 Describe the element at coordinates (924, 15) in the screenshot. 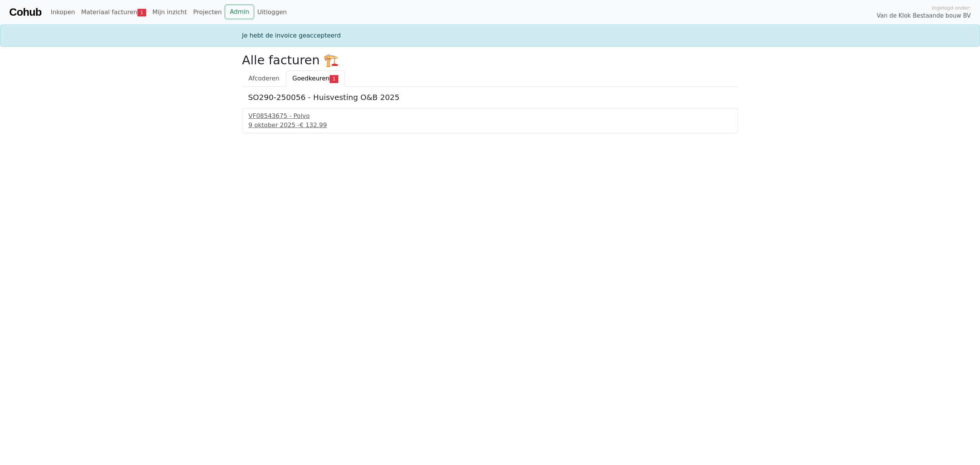

I see `span: Van de Klok Bestaande bouw BV` at that location.